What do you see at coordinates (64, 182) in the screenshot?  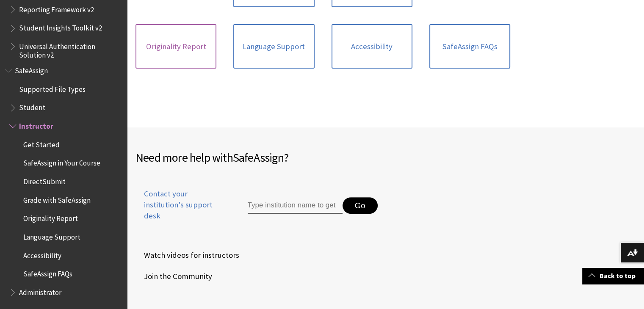 I see `nav: Book outline for Blackboard SafeAssign` at bounding box center [64, 182].